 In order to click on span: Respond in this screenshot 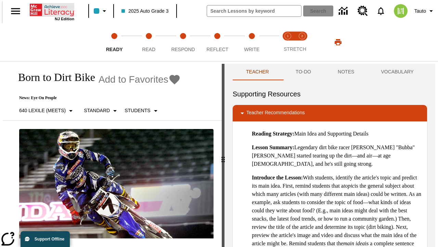, I will do `click(183, 49)`.